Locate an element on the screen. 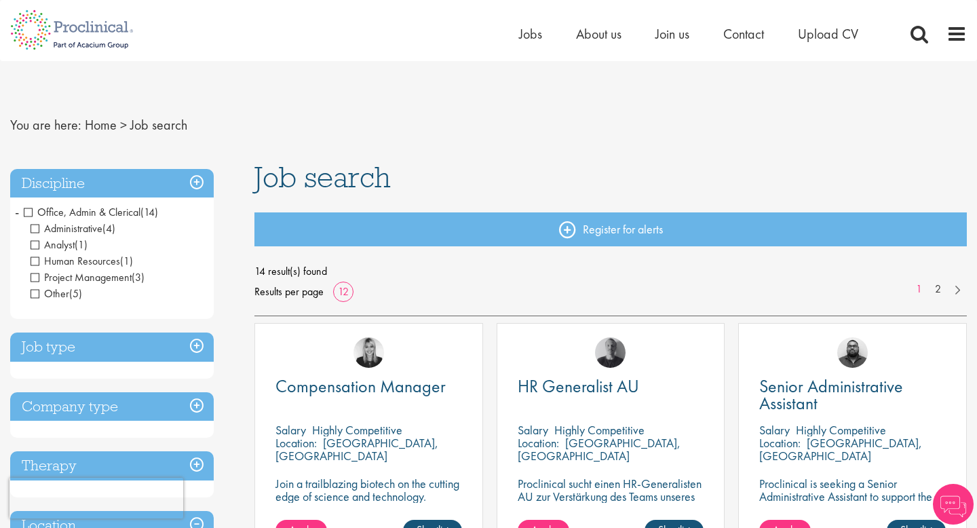 The height and width of the screenshot is (528, 977). h3: Discipline is located at coordinates (112, 183).